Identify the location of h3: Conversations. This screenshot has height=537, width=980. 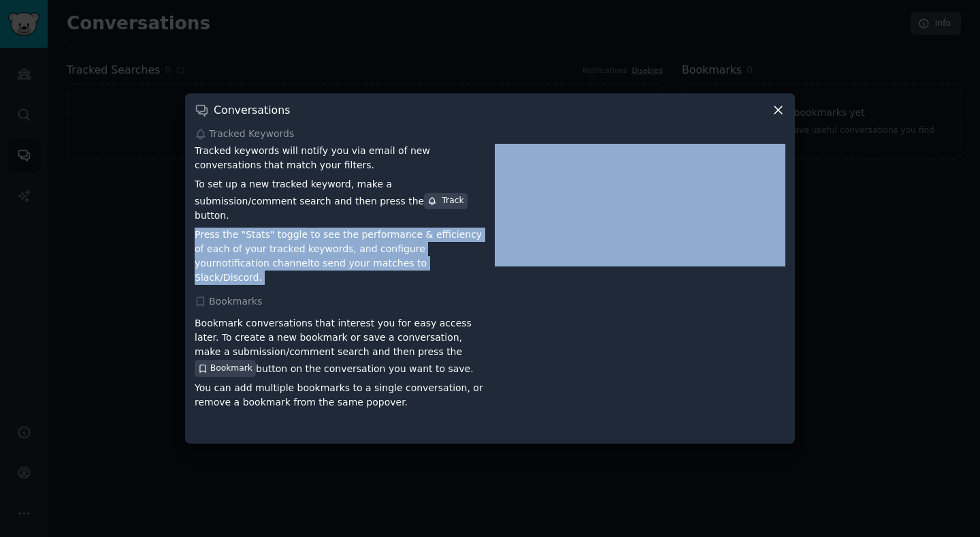
(252, 110).